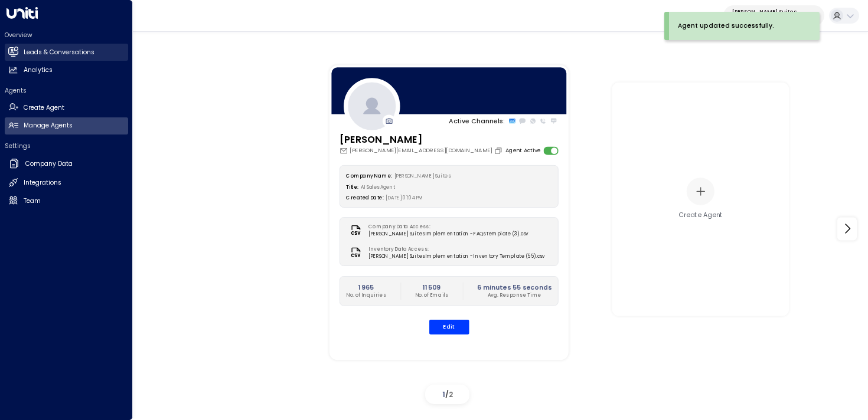 The height and width of the screenshot is (420, 868). What do you see at coordinates (448, 326) in the screenshot?
I see `button: Edit` at bounding box center [448, 326].